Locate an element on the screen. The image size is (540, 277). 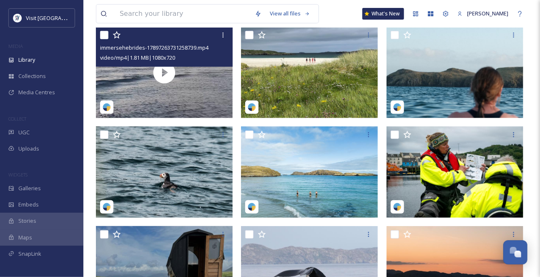
a: View all files is located at coordinates (290, 13).